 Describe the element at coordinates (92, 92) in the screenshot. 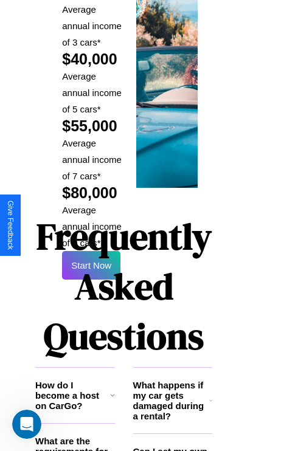

I see `p: Average annual income of 5 cars*` at that location.